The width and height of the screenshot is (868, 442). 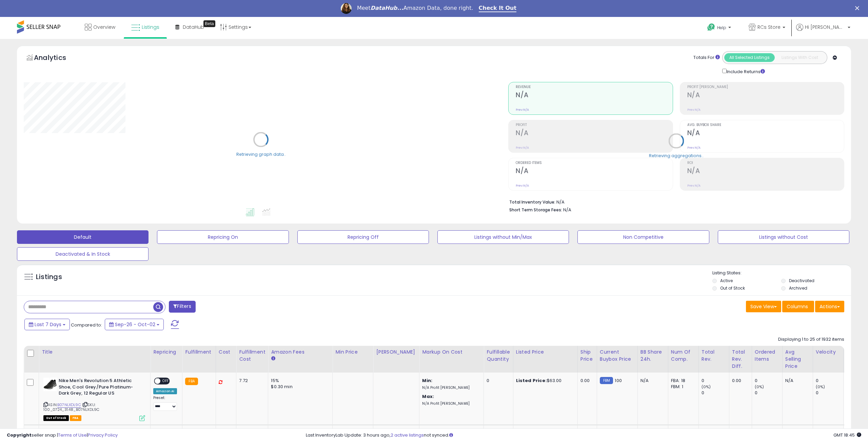 What do you see at coordinates (387, 7) in the screenshot?
I see `i: DataHub...` at bounding box center [387, 7].